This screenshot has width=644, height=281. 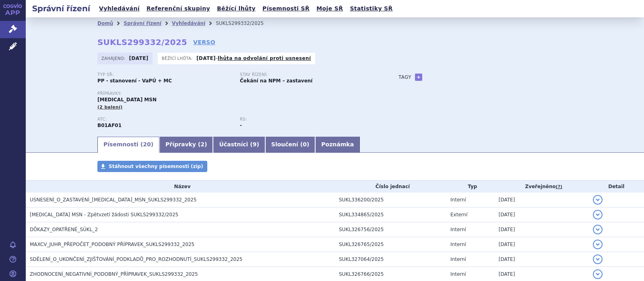 What do you see at coordinates (128, 145) in the screenshot?
I see `a: Písemnosti (20)` at bounding box center [128, 145].